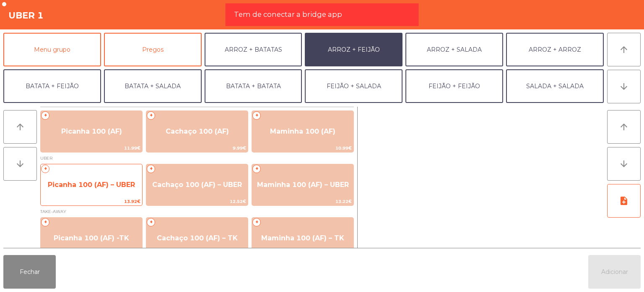 The height and width of the screenshot is (292, 644). What do you see at coordinates (29, 272) in the screenshot?
I see `button: Fechar` at bounding box center [29, 272].